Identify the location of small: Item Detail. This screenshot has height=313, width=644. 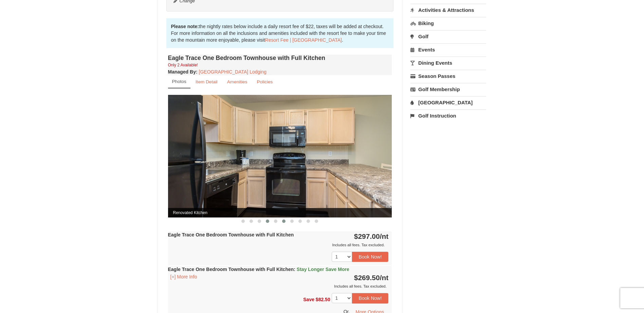
(206, 82).